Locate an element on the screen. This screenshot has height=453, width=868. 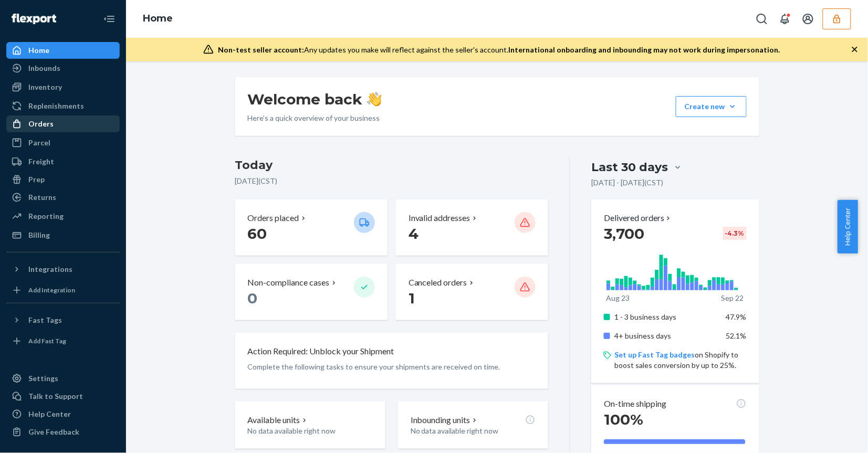
span: 0 is located at coordinates (253, 298).